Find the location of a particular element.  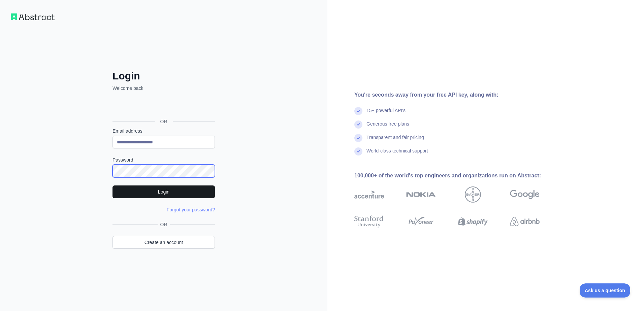

img: stanford university is located at coordinates (369, 221).